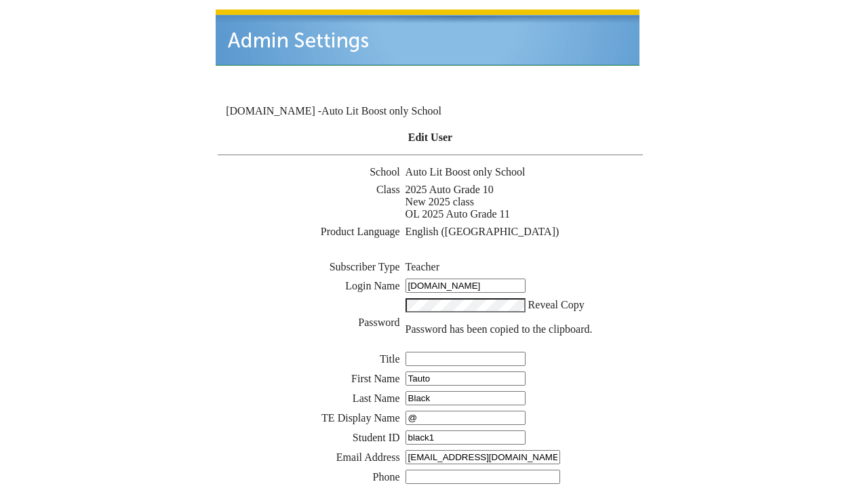  Describe the element at coordinates (310, 380) in the screenshot. I see `td: First Name` at that location.